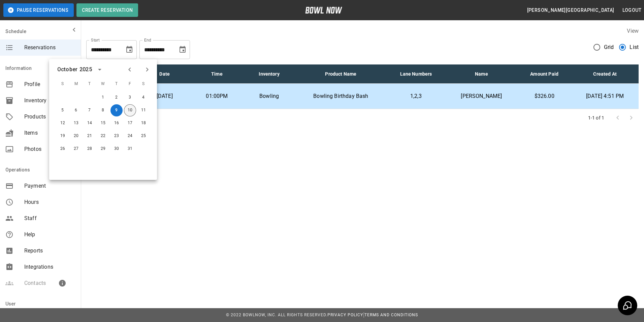 This screenshot has height=322, width=644. What do you see at coordinates (50, 267) in the screenshot?
I see `span: Integrations` at bounding box center [50, 267].